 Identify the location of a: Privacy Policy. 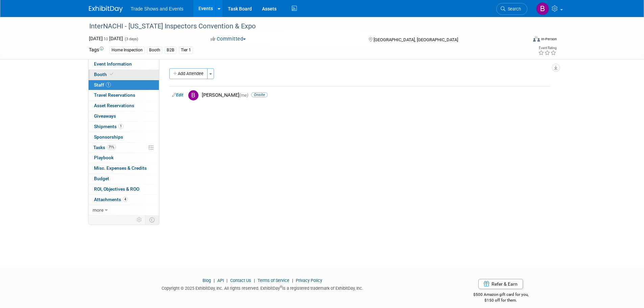
(309, 281).